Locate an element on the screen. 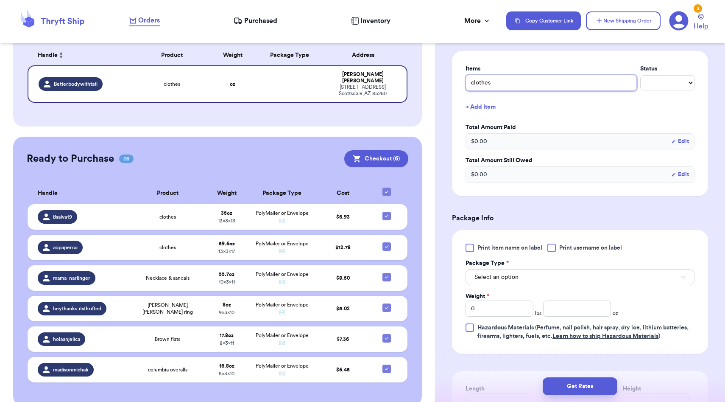  a: Purchased is located at coordinates (255, 21).